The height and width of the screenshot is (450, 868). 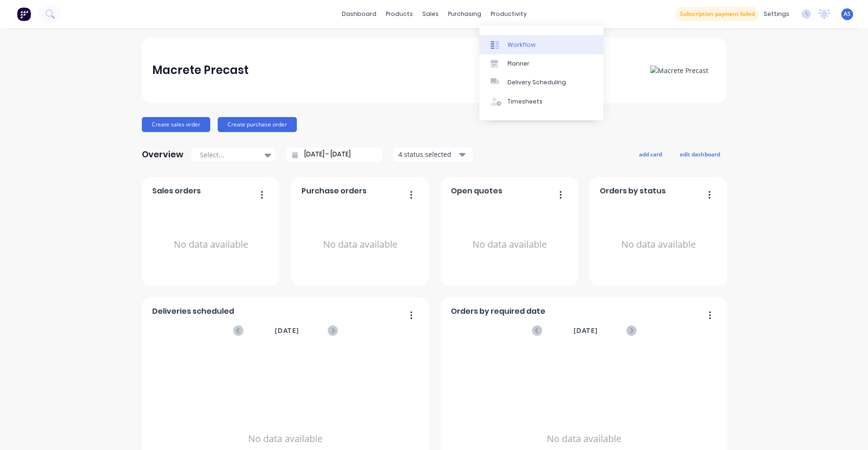 I want to click on div: Planner, so click(x=518, y=63).